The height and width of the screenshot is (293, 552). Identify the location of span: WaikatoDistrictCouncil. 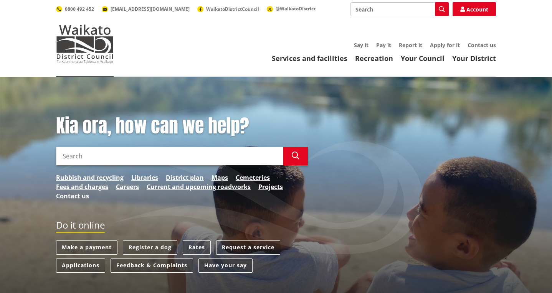
(233, 9).